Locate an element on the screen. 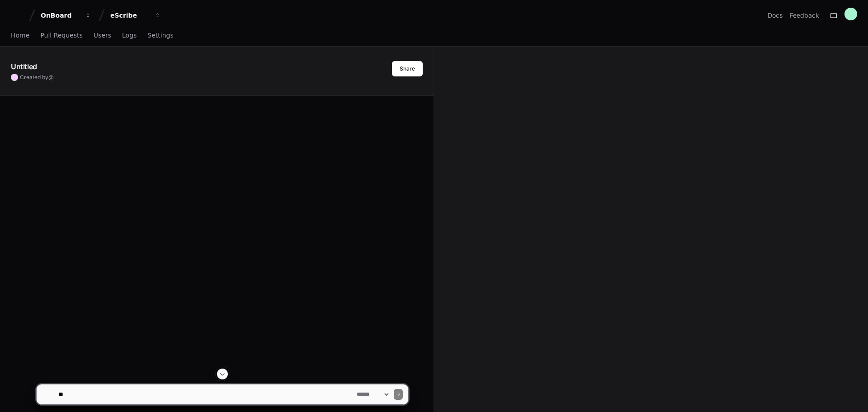 This screenshot has height=412, width=868. button: eScribe is located at coordinates (135, 16).